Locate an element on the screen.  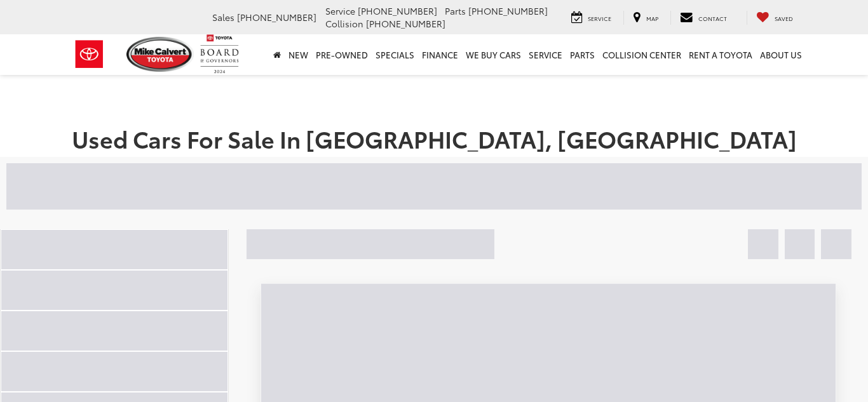
a: About Us is located at coordinates (781, 54).